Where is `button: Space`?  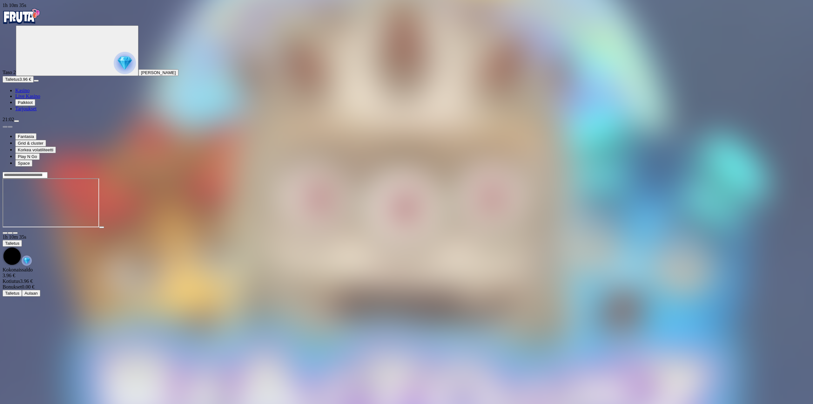
button: Space is located at coordinates (24, 163).